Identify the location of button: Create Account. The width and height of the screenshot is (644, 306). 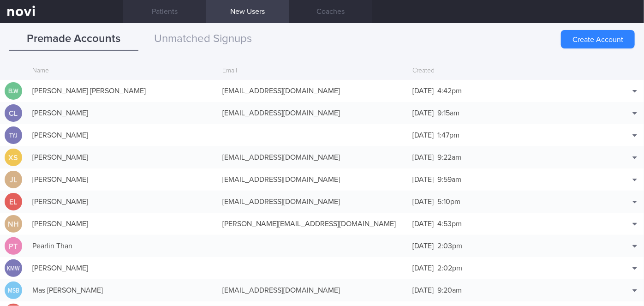
(598, 39).